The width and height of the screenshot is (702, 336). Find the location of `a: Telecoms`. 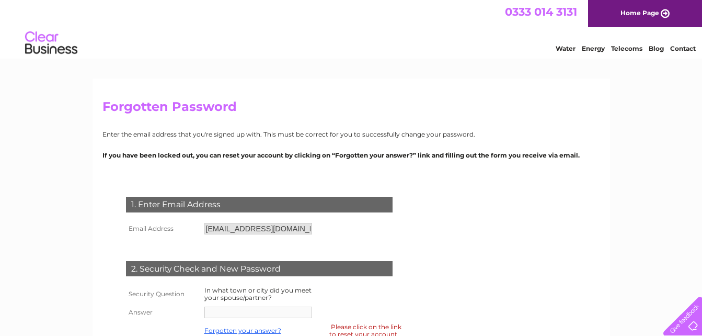

a: Telecoms is located at coordinates (627, 48).